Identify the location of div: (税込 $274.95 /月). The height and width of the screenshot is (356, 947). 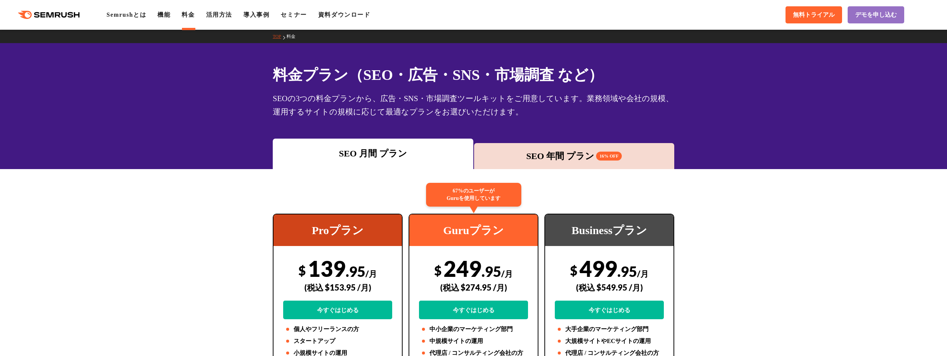
(473, 287).